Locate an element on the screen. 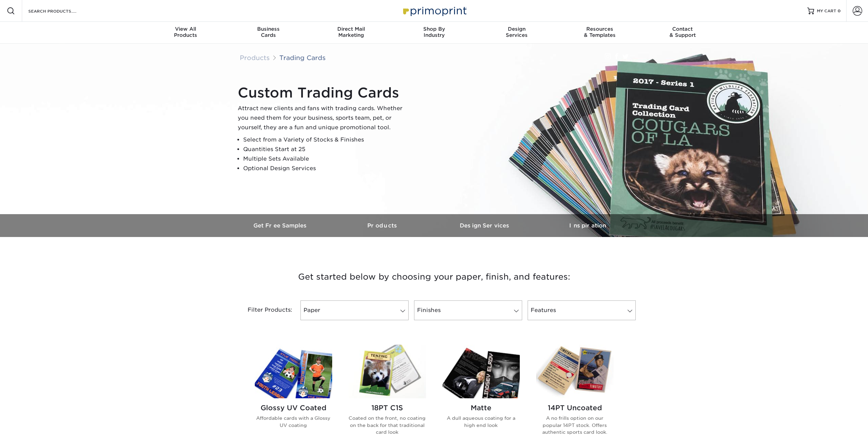  h2: Glossy UV Coated is located at coordinates (293, 407).